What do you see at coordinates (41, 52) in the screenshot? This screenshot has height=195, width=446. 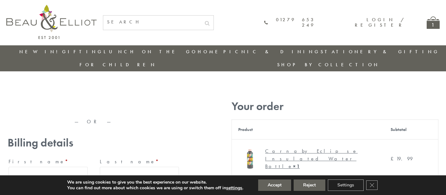 I see `a: New in!` at bounding box center [41, 52].